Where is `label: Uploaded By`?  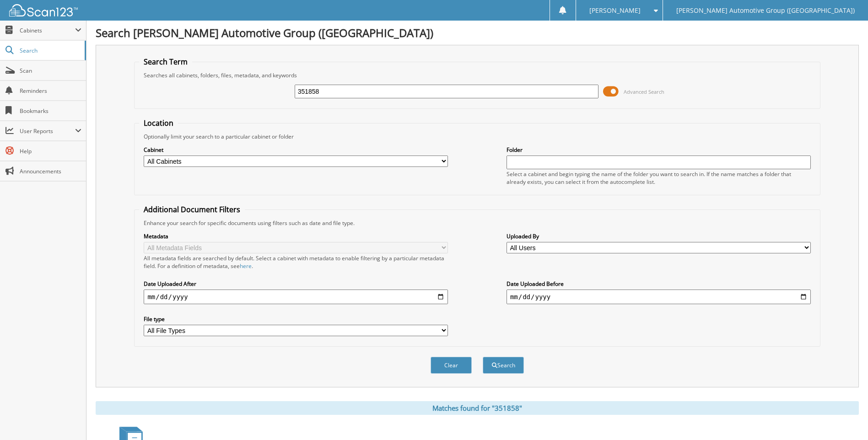
label: Uploaded By is located at coordinates (658, 236).